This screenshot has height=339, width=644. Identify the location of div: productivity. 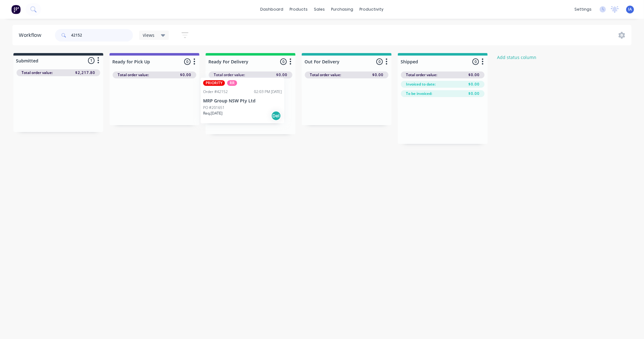
(372, 10).